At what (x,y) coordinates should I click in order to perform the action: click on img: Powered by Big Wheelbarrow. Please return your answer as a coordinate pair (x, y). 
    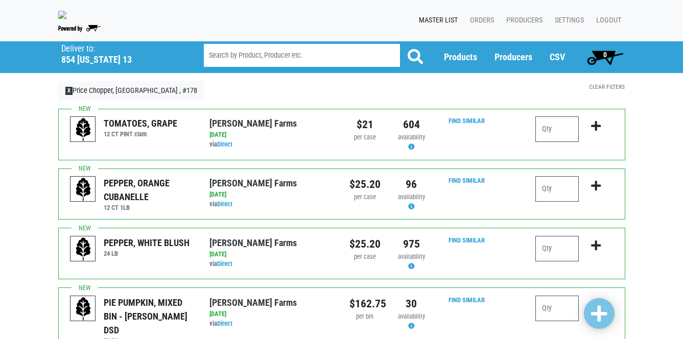
    Looking at the image, I should click on (79, 29).